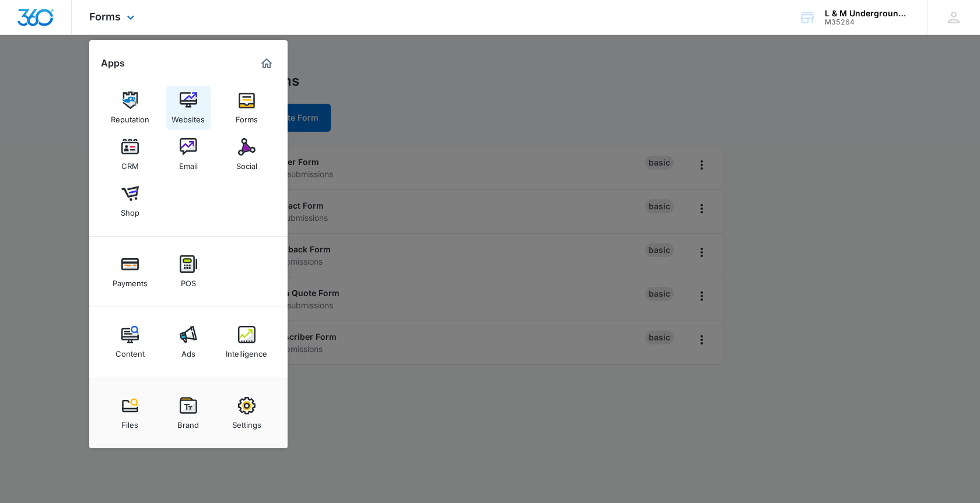 The height and width of the screenshot is (503, 980). I want to click on div: Reputation, so click(130, 116).